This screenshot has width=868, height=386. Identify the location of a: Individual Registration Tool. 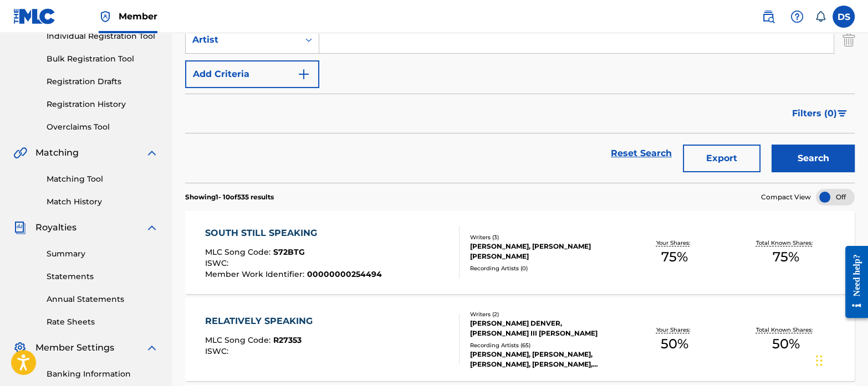
(103, 36).